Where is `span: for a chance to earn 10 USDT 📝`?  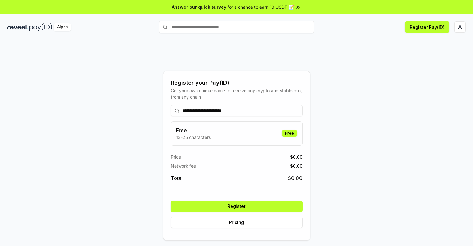 span: for a chance to earn 10 USDT 📝 is located at coordinates (261, 7).